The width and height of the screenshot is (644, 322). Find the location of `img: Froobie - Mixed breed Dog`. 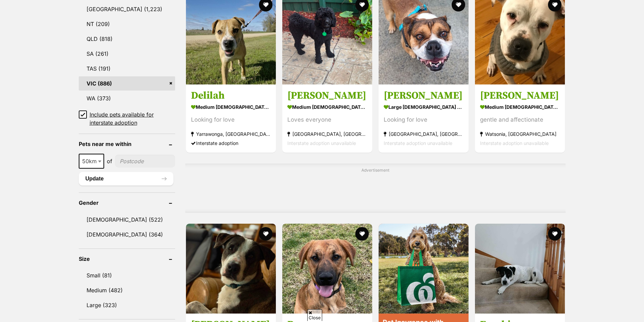

img: Froobie - Mixed breed Dog is located at coordinates (520, 269).